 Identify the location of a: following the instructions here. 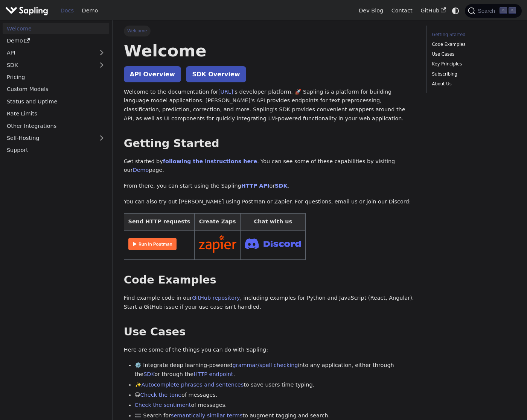
(210, 162).